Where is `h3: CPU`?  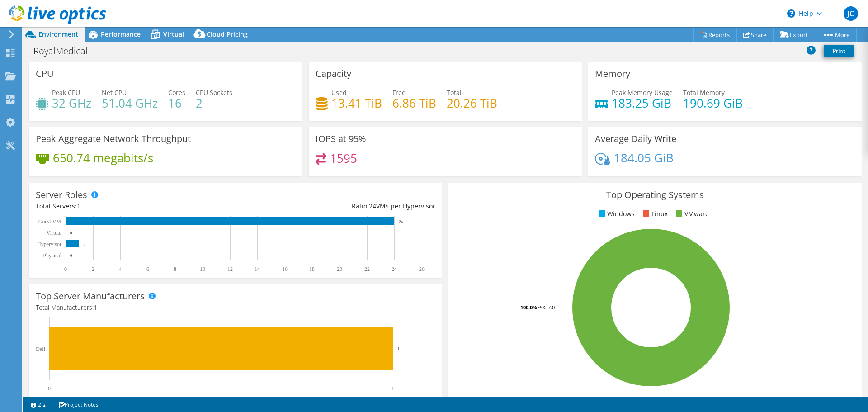
h3: CPU is located at coordinates (44, 73).